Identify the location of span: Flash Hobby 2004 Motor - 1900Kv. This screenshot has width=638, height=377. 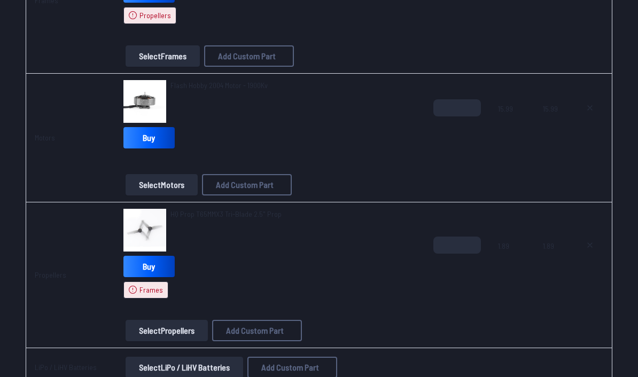
(219, 85).